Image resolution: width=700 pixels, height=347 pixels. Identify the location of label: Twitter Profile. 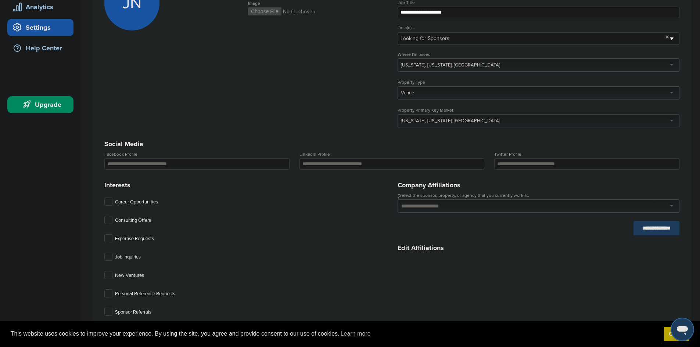
(586, 154).